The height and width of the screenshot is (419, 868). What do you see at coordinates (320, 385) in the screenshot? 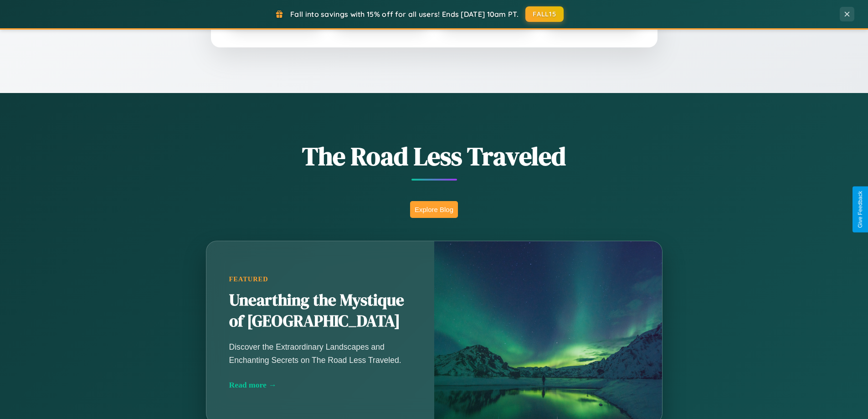
I see `div: Read more →` at bounding box center [320, 385].